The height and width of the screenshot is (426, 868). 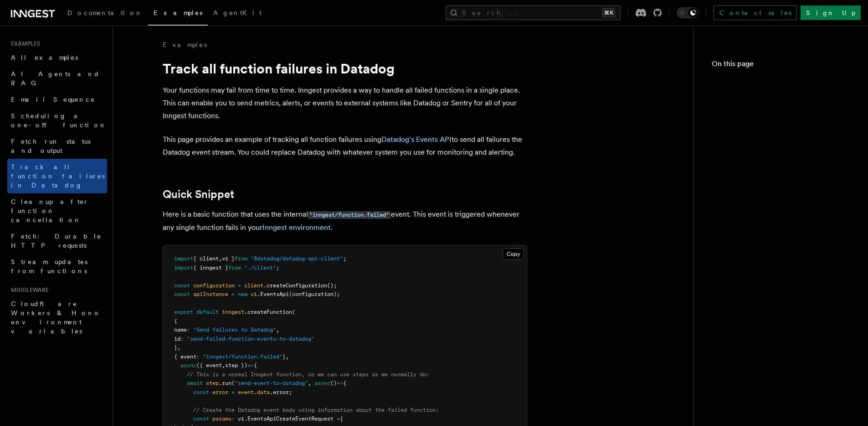 I want to click on span: inngest, so click(x=233, y=312).